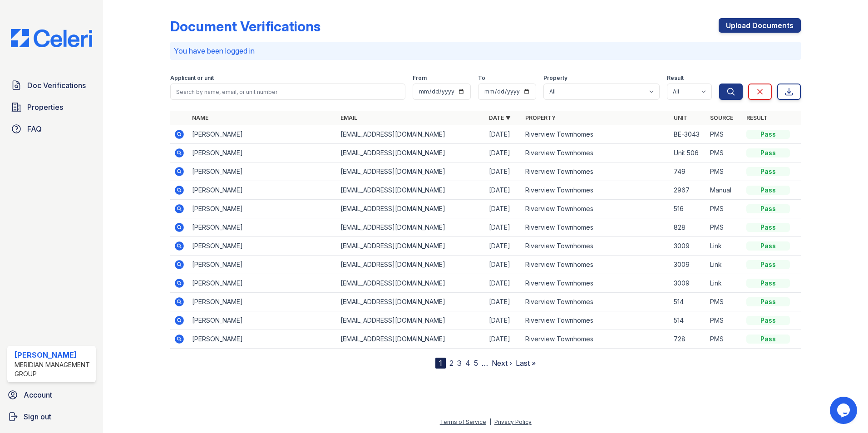 This screenshot has height=433, width=868. What do you see at coordinates (680, 118) in the screenshot?
I see `a: Unit` at bounding box center [680, 118].